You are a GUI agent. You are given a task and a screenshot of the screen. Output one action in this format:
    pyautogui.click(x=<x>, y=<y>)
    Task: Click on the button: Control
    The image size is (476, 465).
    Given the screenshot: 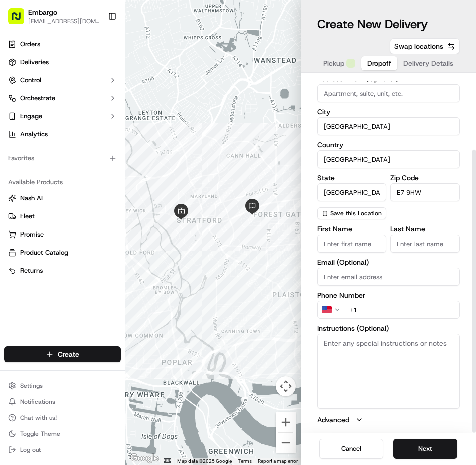 What is the action you would take?
    pyautogui.click(x=62, y=80)
    